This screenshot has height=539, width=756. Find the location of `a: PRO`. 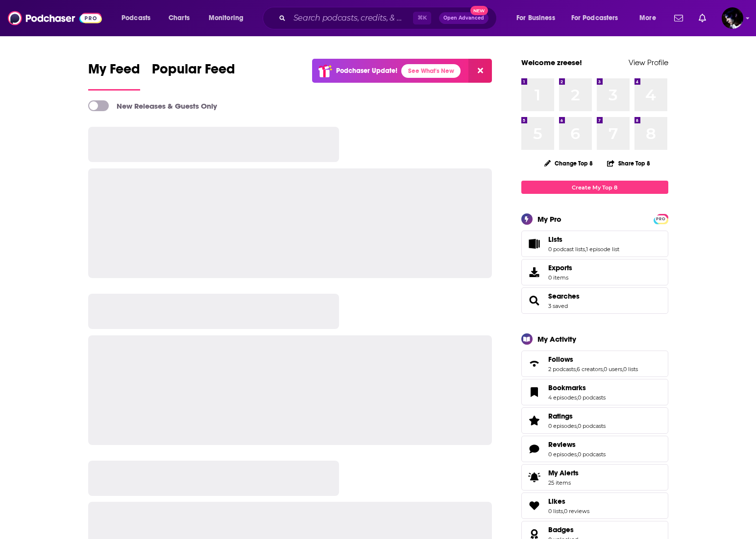

a: PRO is located at coordinates (661, 218).